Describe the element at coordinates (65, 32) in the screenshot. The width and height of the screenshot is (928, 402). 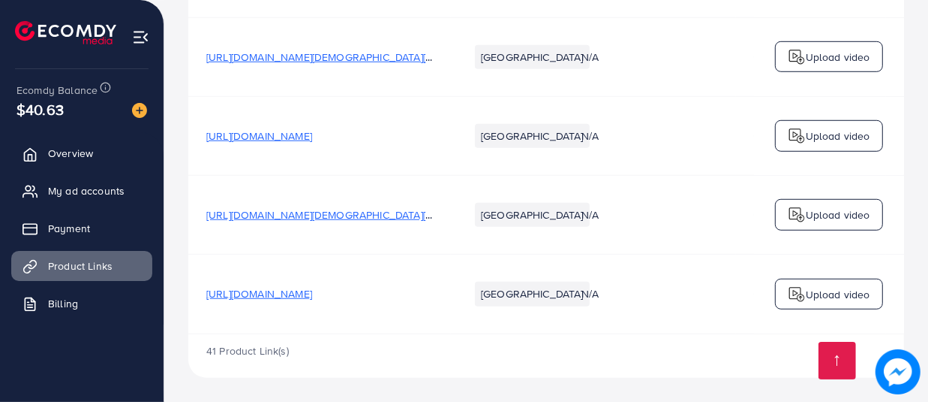
I see `a: logo` at that location.